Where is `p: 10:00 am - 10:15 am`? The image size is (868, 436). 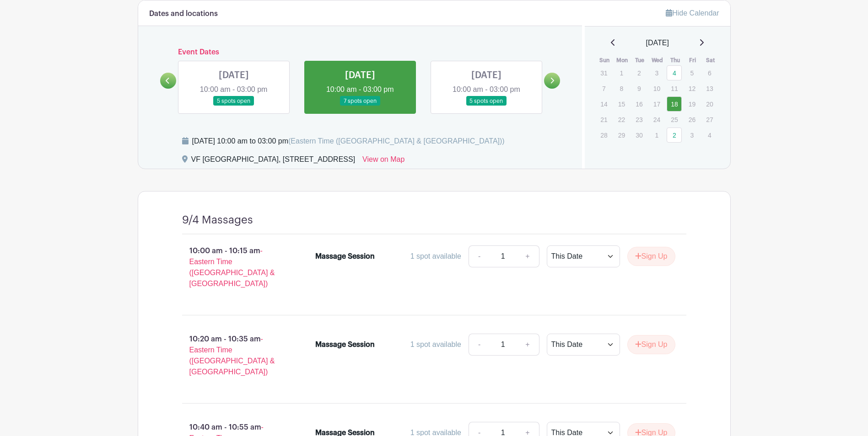
p: 10:00 am - 10:15 am is located at coordinates (234, 267).